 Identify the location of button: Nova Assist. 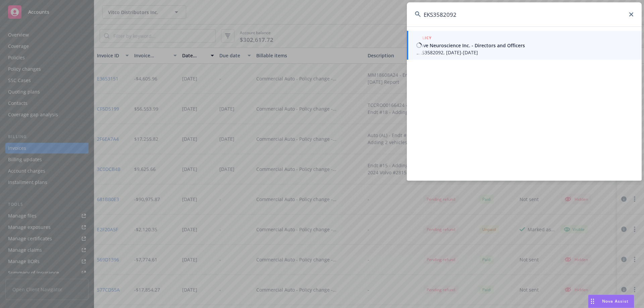
(611, 301).